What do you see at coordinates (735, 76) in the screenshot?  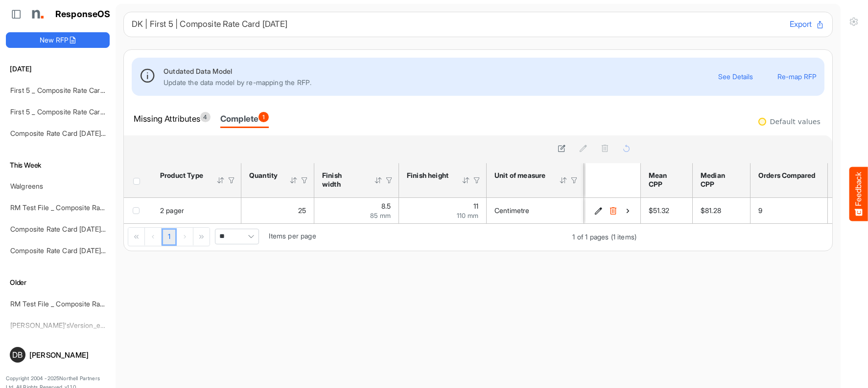 I see `button: See Details` at bounding box center [735, 76].